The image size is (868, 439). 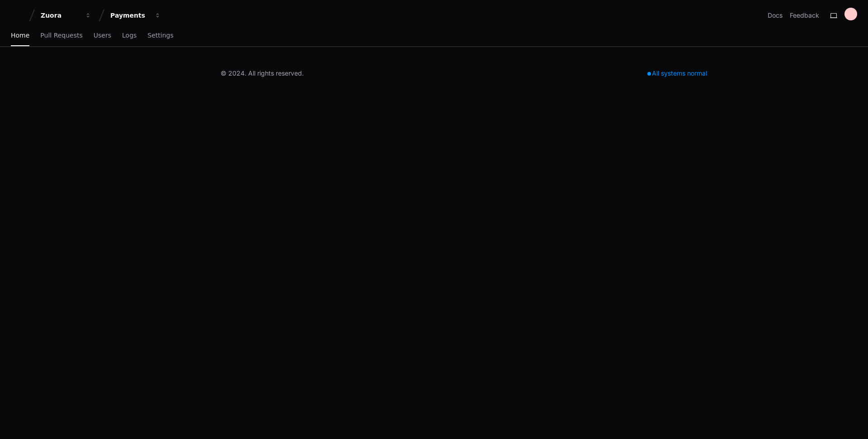 What do you see at coordinates (160, 35) in the screenshot?
I see `span: Settings` at bounding box center [160, 35].